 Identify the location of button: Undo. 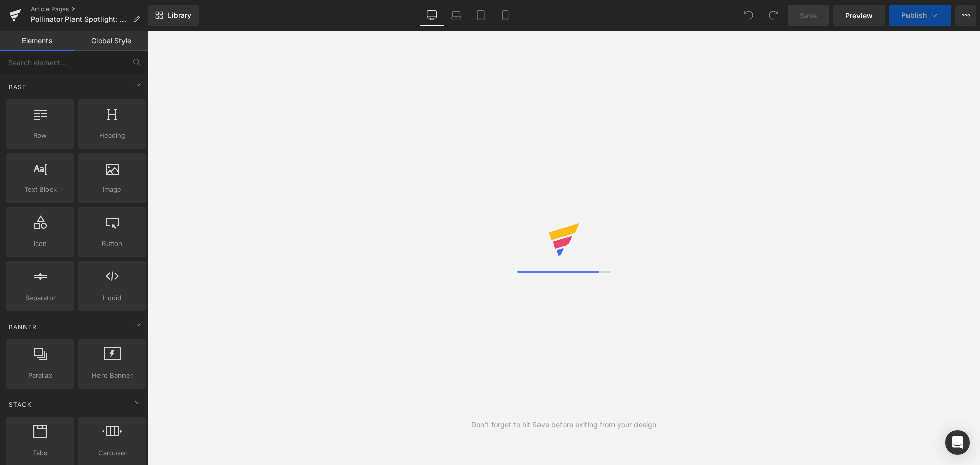
(749, 15).